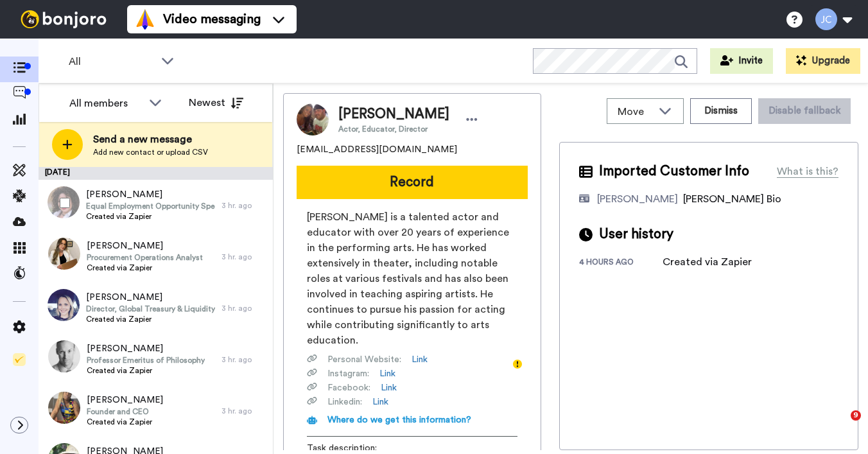 This screenshot has width=868, height=454. Describe the element at coordinates (621, 263) in the screenshot. I see `div: 4 hours ago` at that location.